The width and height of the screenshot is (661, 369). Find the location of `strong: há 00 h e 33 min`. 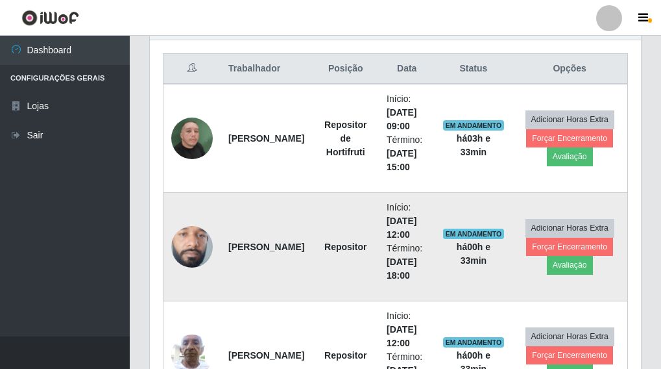

strong: há 00 h e 33 min is located at coordinates (474, 253).